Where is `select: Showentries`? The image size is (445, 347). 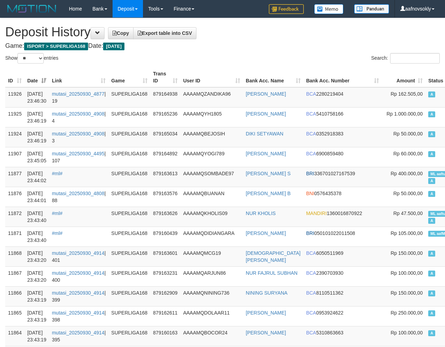 select: Showentries is located at coordinates (30, 58).